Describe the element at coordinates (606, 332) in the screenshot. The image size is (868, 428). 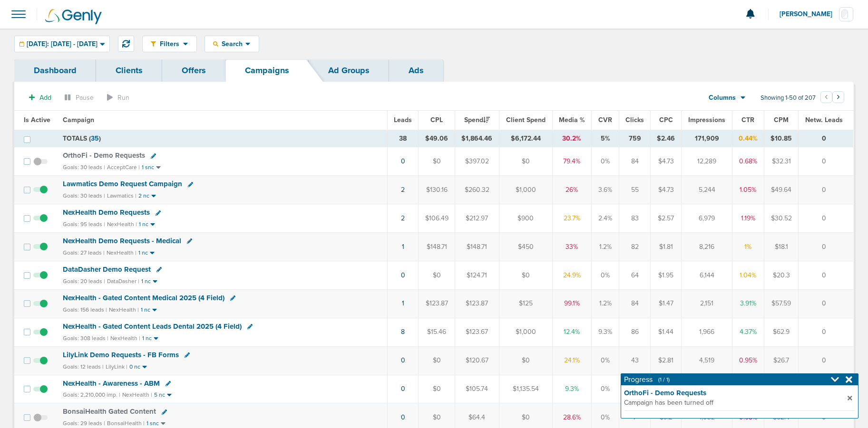
I see `td: 9.3%` at that location.